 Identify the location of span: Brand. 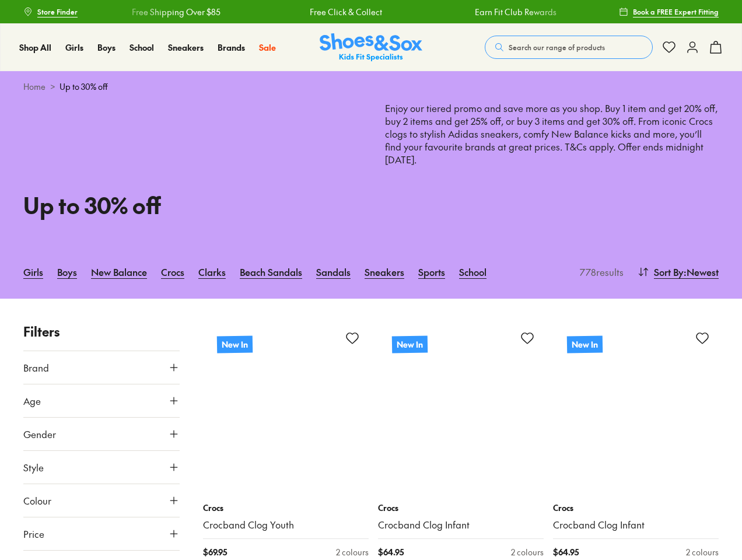
(36, 368).